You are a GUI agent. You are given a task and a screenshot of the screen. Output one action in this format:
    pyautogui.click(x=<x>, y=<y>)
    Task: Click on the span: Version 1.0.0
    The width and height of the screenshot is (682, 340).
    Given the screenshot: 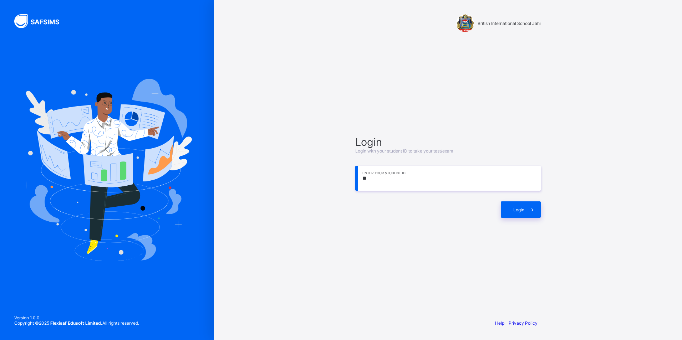 What is the action you would take?
    pyautogui.click(x=77, y=318)
    